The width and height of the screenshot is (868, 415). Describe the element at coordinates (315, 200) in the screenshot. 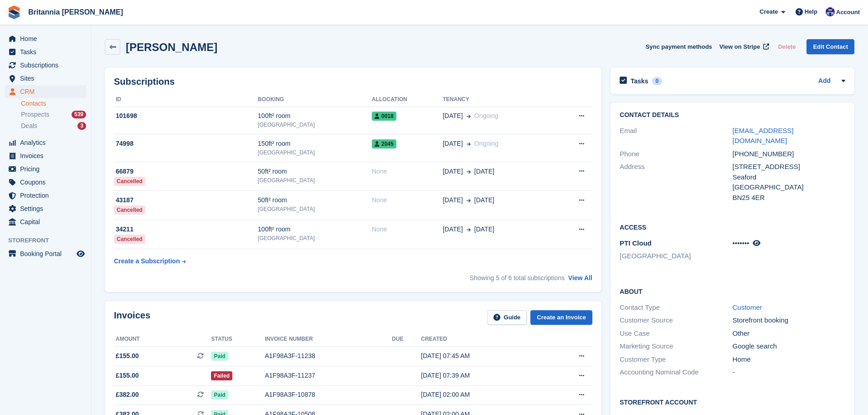

I see `div: 50ft² room` at that location.